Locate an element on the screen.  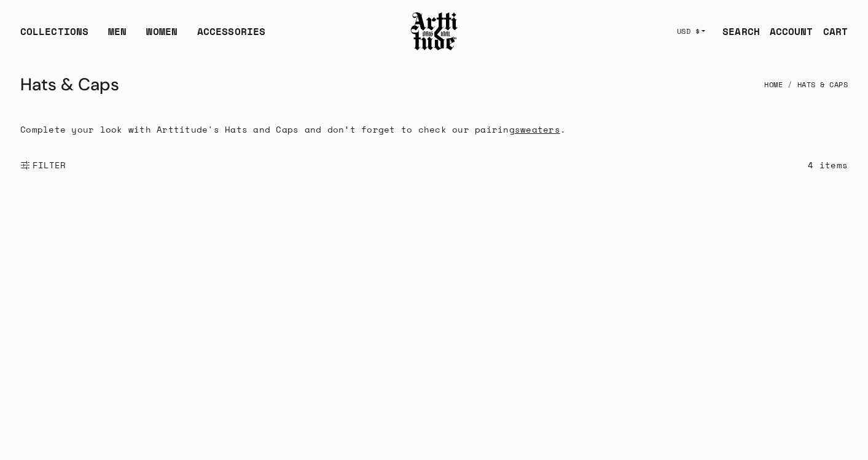
div: CART is located at coordinates (836, 31).